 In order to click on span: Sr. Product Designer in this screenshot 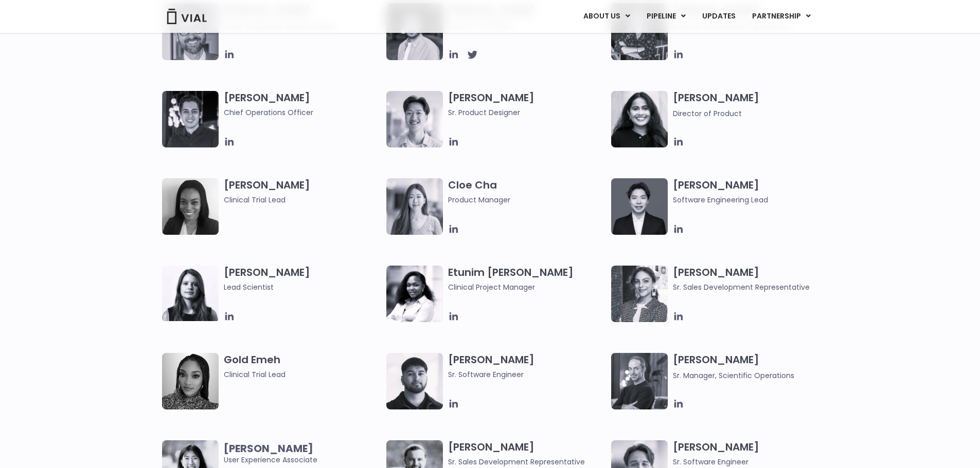, I will do `click(527, 113)`.